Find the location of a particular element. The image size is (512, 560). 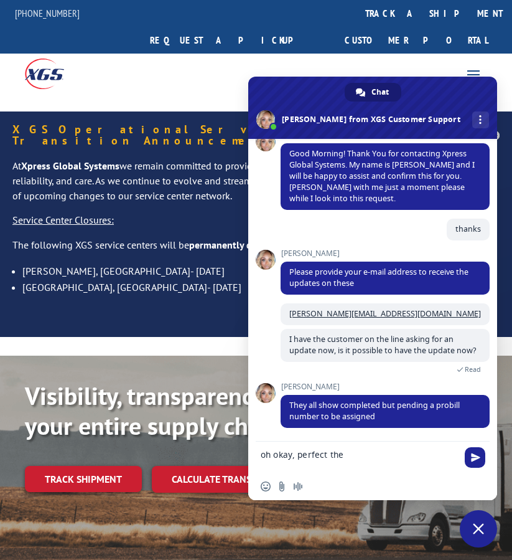

span: thanks is located at coordinates (468, 228).